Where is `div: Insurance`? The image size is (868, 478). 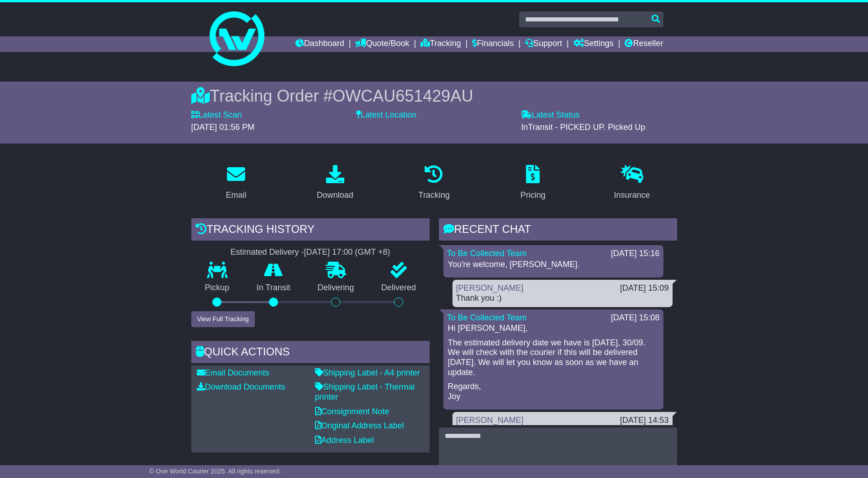
div: Insurance is located at coordinates (632, 195).